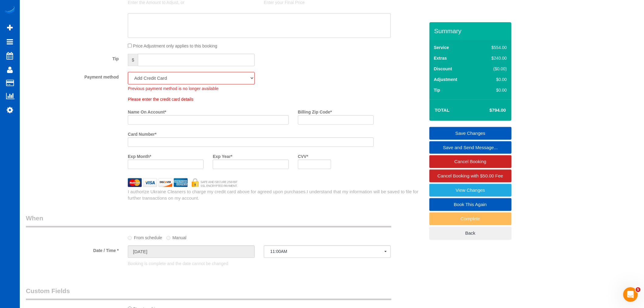 This screenshot has width=644, height=308. I want to click on label: Billing Zip Code, so click(315, 110).